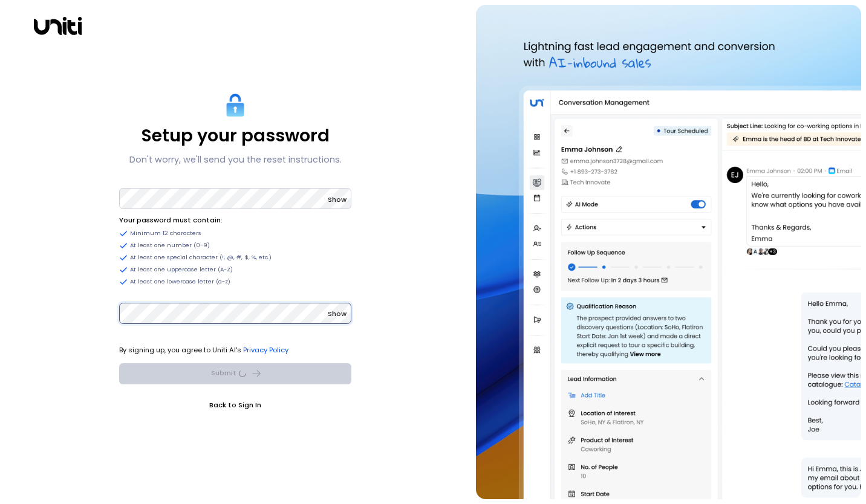  Describe the element at coordinates (235, 406) in the screenshot. I see `a: Back to Sign In` at that location.